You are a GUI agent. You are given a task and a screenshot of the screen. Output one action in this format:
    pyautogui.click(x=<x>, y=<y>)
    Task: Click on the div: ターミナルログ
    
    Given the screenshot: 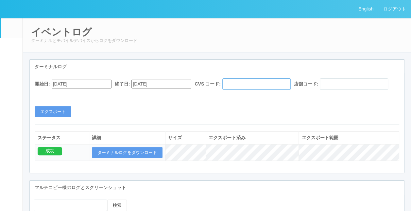 What is the action you would take?
    pyautogui.click(x=217, y=66)
    